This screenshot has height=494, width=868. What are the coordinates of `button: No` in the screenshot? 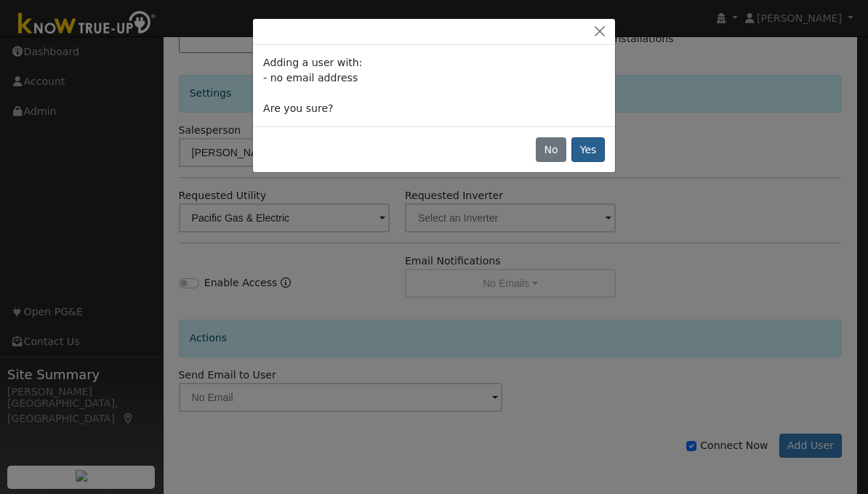 It's located at (551, 150).